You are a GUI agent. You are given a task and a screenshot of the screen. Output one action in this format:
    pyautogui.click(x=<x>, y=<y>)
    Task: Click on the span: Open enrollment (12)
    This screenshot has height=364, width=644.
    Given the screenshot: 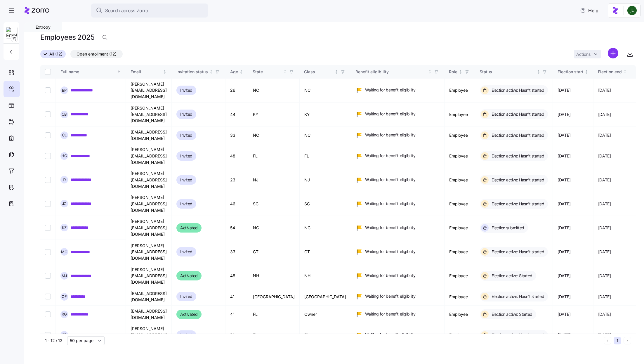 What is the action you would take?
    pyautogui.click(x=96, y=54)
    